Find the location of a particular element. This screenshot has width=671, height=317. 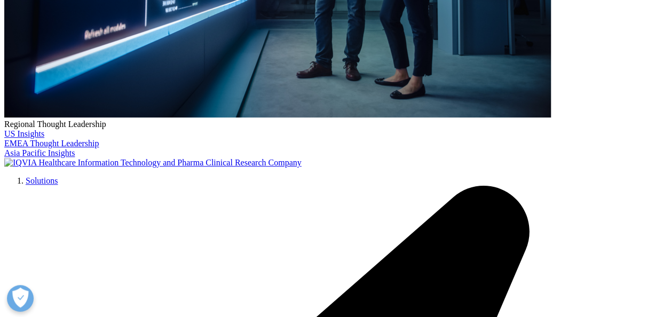

span: US Insights is located at coordinates (24, 134).